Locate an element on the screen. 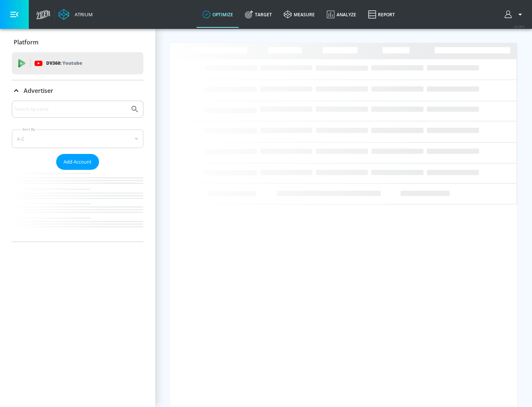  button: Add Account is located at coordinates (78, 162).